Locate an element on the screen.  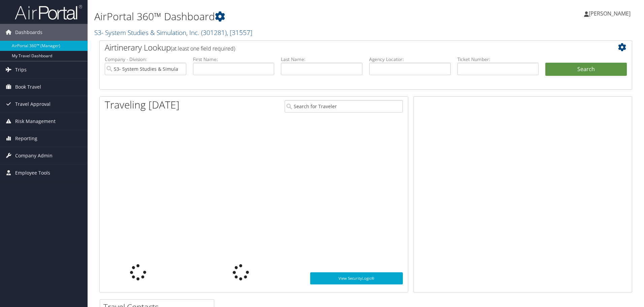
span: Employee Tools is located at coordinates (32, 173).